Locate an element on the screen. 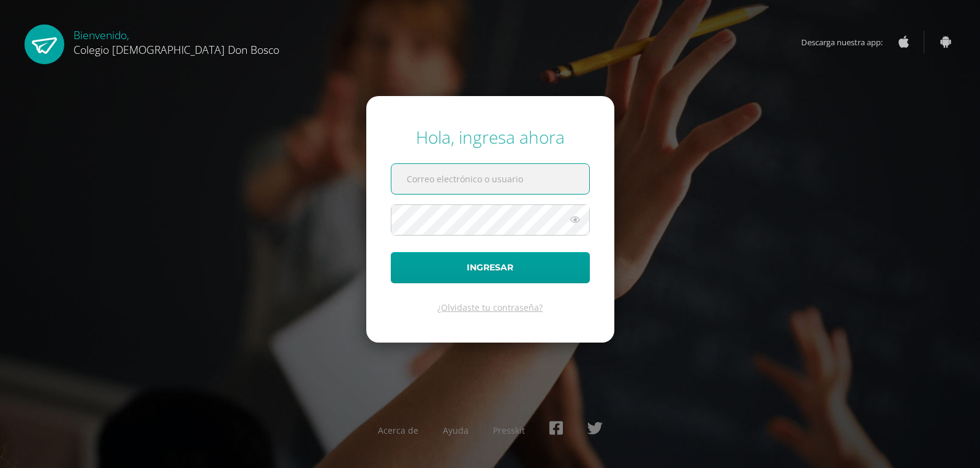  input: Correo electrónico o usuario is located at coordinates (490, 178).